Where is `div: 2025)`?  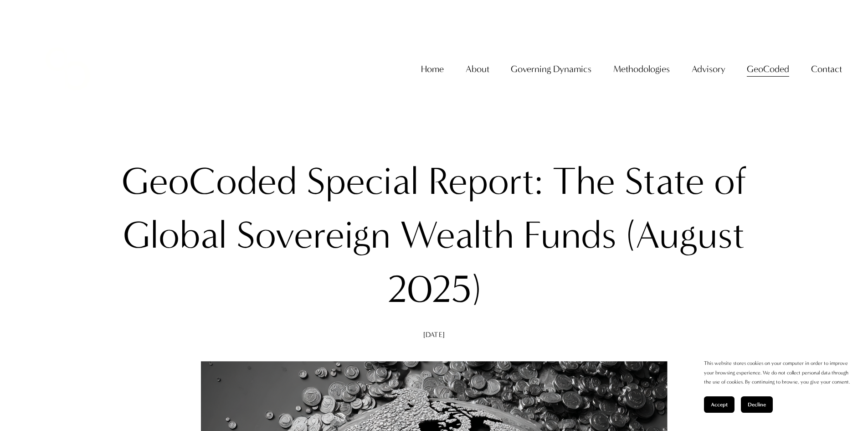
div: 2025) is located at coordinates (434, 290).